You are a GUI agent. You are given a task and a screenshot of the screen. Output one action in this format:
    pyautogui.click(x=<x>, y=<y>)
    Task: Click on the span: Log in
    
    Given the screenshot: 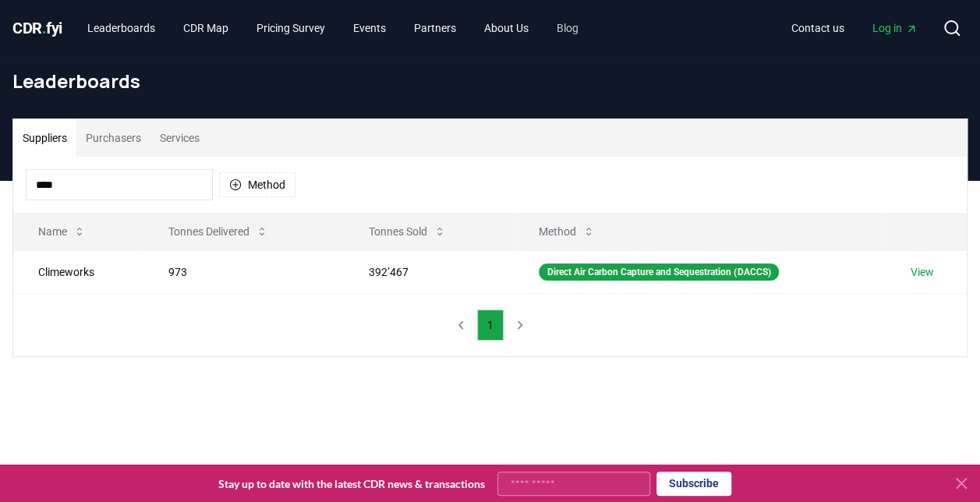 What is the action you would take?
    pyautogui.click(x=896, y=28)
    